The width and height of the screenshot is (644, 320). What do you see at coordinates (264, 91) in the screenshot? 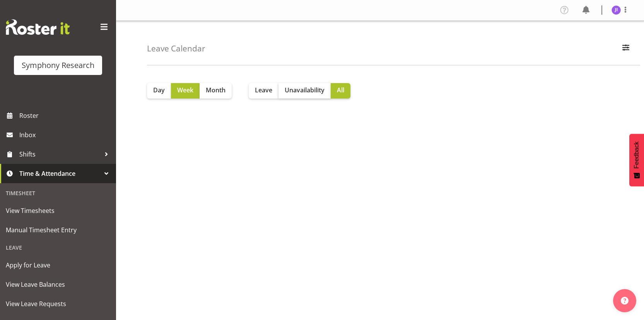
I see `button: Leave` at bounding box center [264, 91].